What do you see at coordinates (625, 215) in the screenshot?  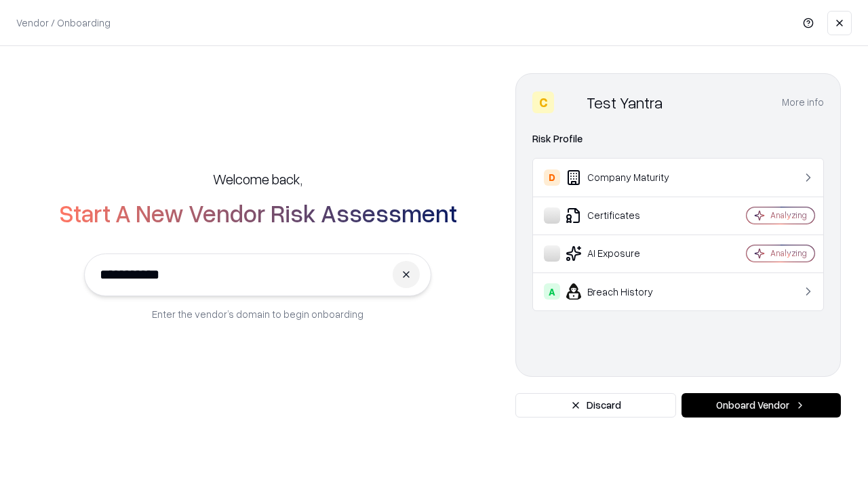 I see `div: Certificates` at bounding box center [625, 215].